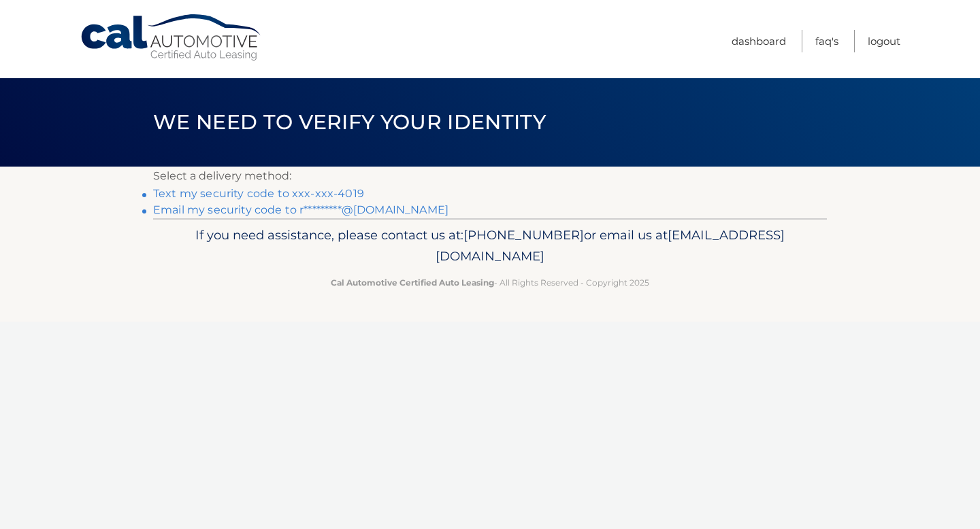  What do you see at coordinates (490, 246) in the screenshot?
I see `p: If you need assistance, please contact us at: or email us at` at bounding box center [490, 246].